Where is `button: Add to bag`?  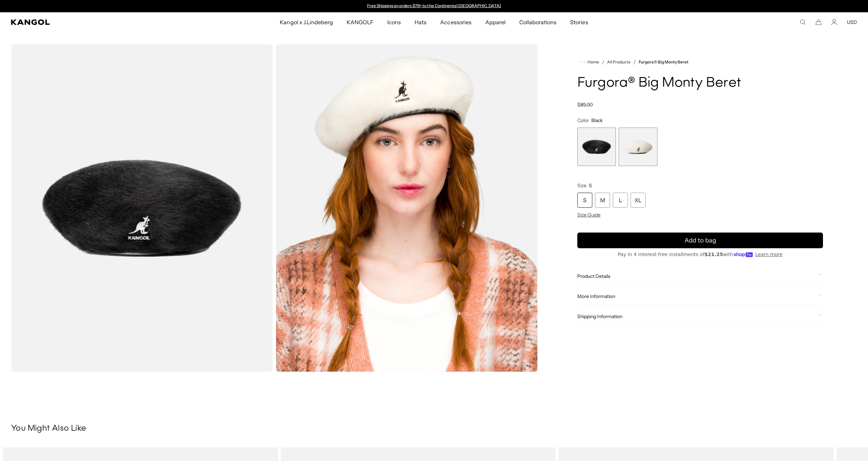
button: Add to bag is located at coordinates (700, 240).